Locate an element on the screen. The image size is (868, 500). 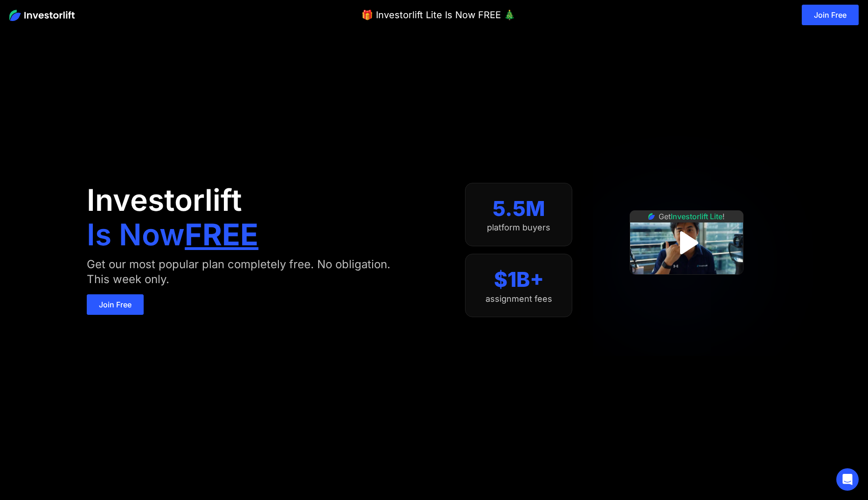
div: $1B+ is located at coordinates (518, 279).